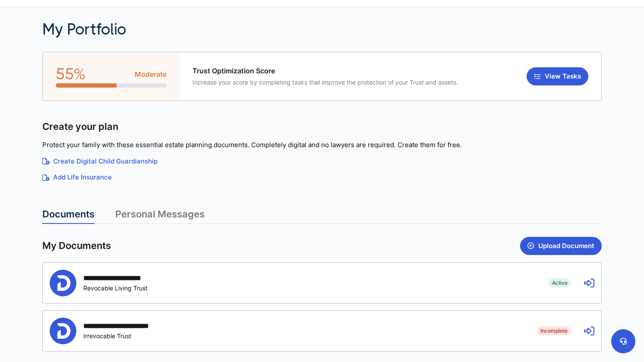 The width and height of the screenshot is (644, 362). Describe the element at coordinates (325, 81) in the screenshot. I see `span: Increase your score by completing tasks that improve the protection of your Trust and assets.` at that location.